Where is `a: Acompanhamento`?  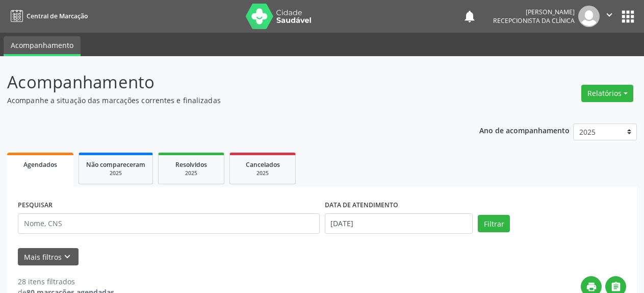 a: Acompanhamento is located at coordinates (42, 46).